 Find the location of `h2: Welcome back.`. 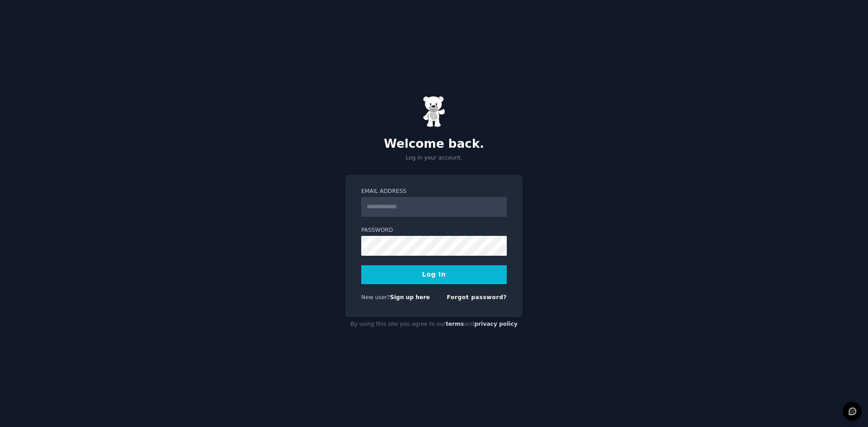

h2: Welcome back. is located at coordinates (434, 144).